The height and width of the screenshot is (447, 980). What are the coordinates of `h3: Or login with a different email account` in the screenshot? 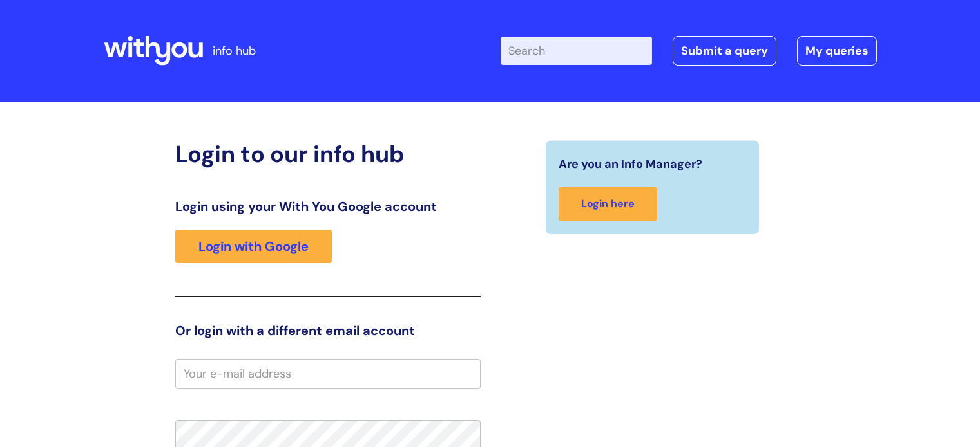 It's located at (328, 331).